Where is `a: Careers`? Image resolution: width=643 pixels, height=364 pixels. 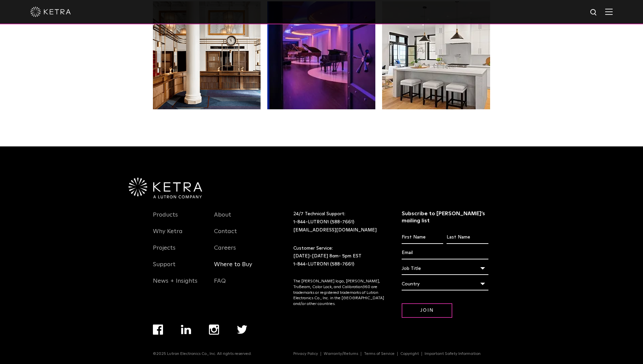 a: Careers is located at coordinates (224, 252).